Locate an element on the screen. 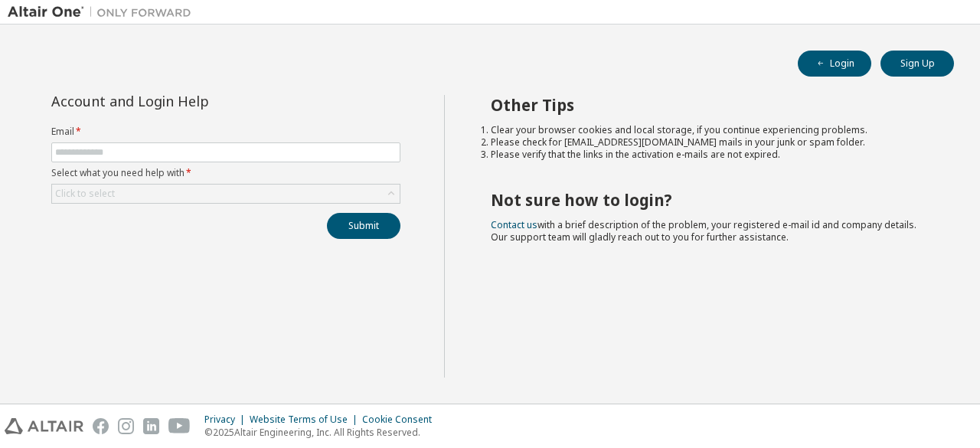 This screenshot has width=980, height=448. a: Contact us is located at coordinates (514, 224).